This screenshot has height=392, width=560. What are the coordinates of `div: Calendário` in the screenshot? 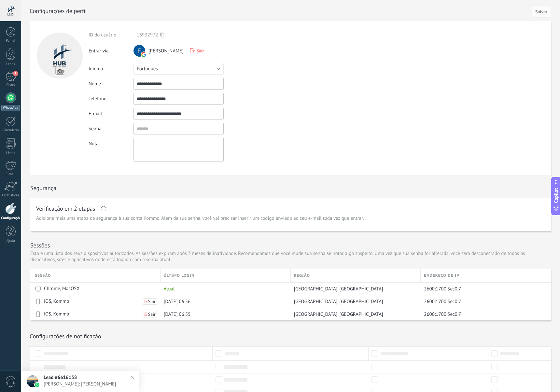 It's located at (11, 130).